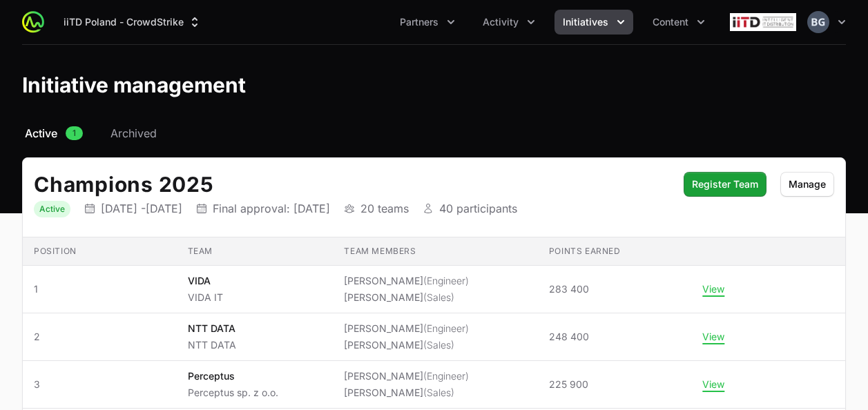  What do you see at coordinates (54, 133) in the screenshot?
I see `a: Active1` at bounding box center [54, 133].